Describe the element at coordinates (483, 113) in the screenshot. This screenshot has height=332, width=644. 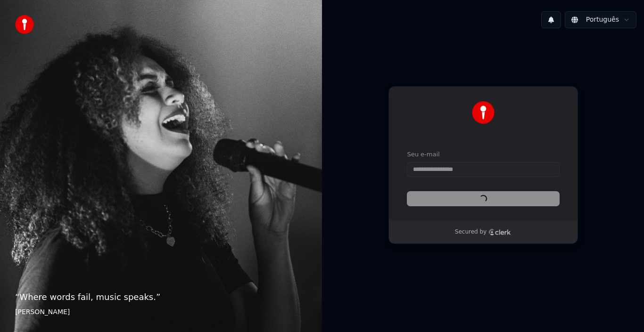
I see `img: Youka` at that location.